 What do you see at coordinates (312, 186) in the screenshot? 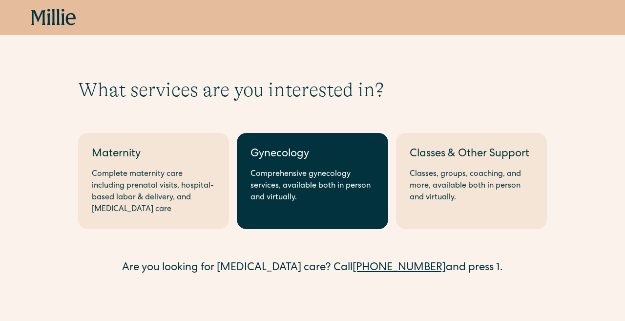
I see `div: Comprehensive gynecology services, available both in person and virtually.` at bounding box center [312, 186].